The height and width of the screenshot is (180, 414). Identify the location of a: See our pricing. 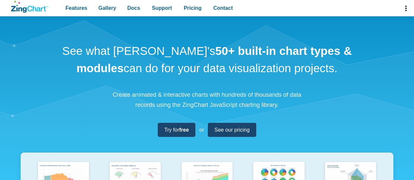
(232, 130).